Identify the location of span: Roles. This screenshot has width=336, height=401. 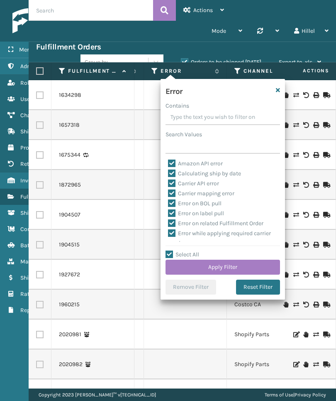
(27, 83).